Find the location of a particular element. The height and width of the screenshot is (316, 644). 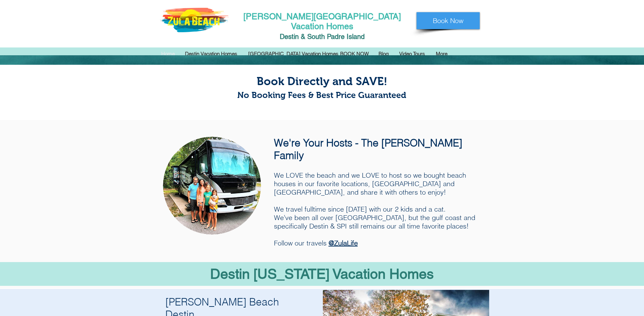

div: Destin Vacation Homes is located at coordinates (211, 54).